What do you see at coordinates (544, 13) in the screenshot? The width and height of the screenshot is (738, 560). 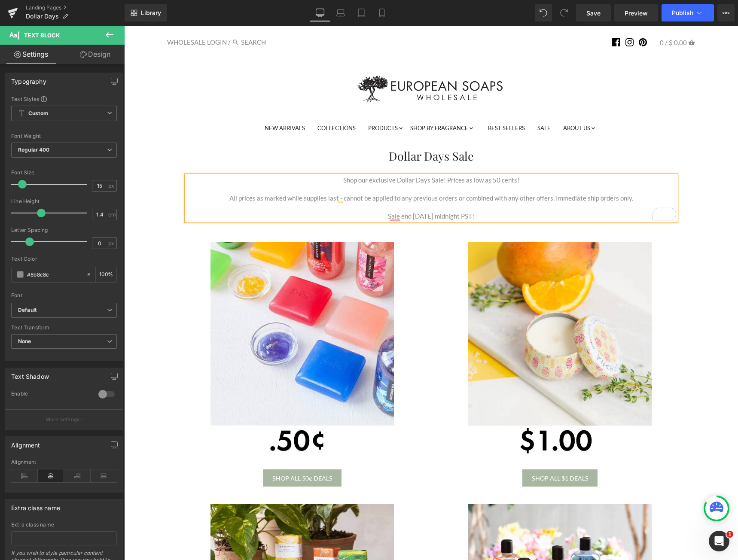 I see `button: Undo` at bounding box center [544, 13].